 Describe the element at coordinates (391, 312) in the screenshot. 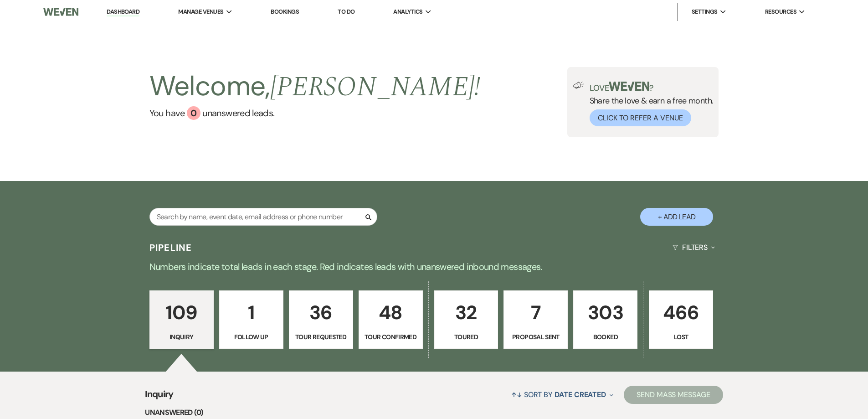

I see `p: 48` at that location.